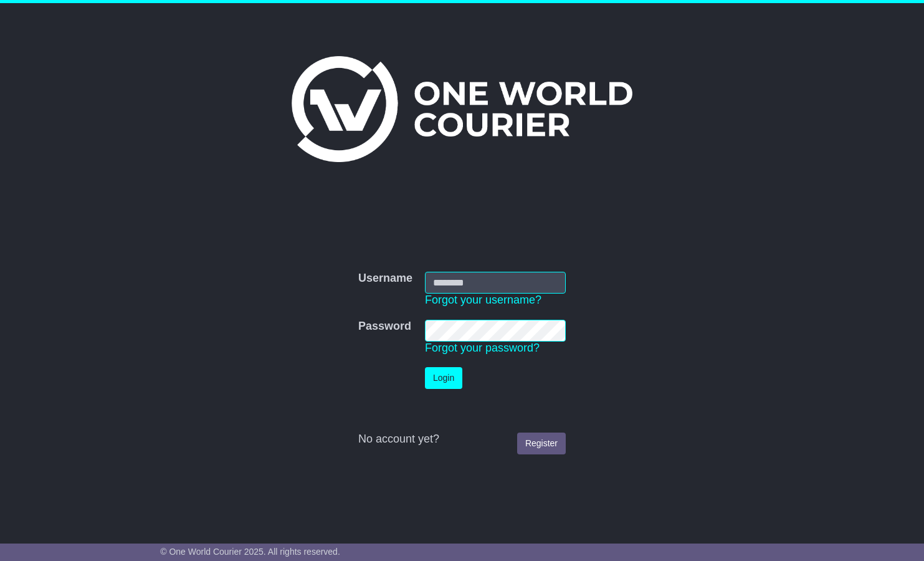 This screenshot has width=924, height=561. Describe the element at coordinates (542, 443) in the screenshot. I see `a: Register` at that location.